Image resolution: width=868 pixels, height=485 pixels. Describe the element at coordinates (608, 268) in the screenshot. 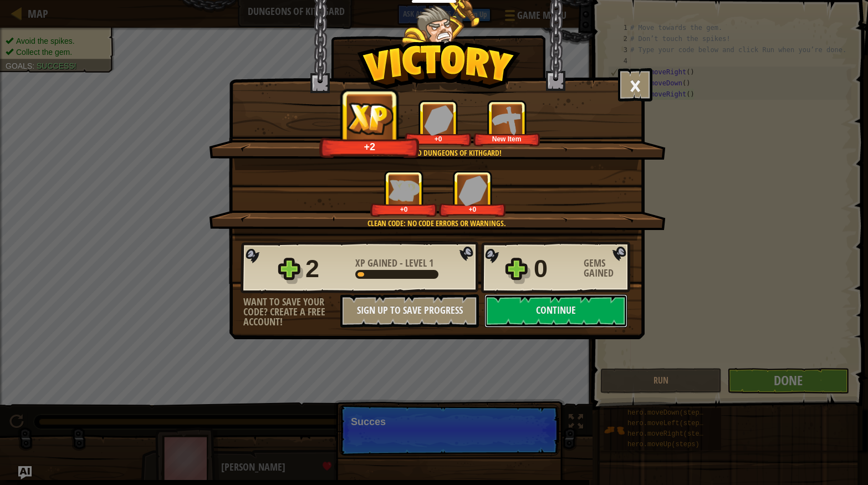

I see `div: Gems Gained` at that location.